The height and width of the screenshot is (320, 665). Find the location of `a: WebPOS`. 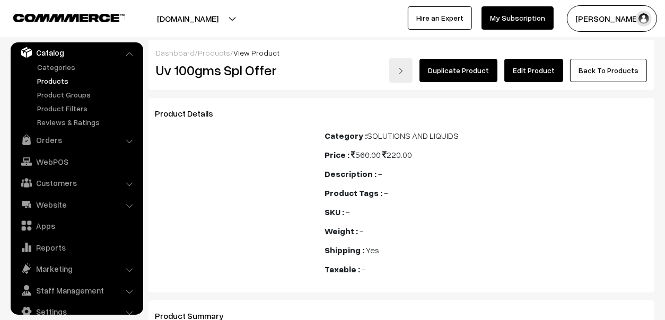

a: WebPOS is located at coordinates (76, 162).